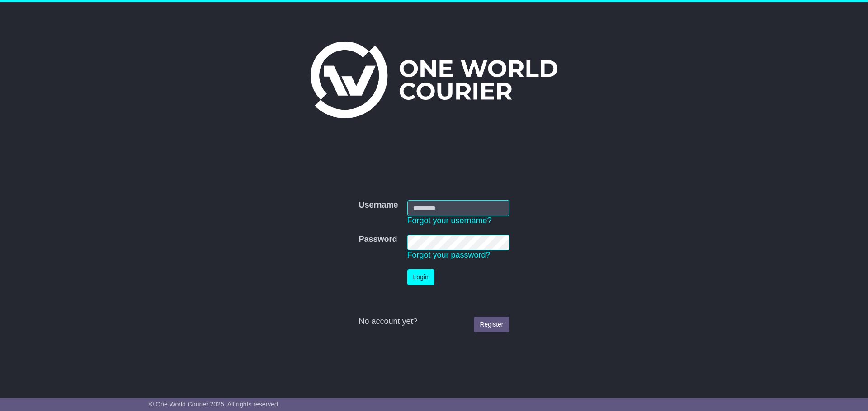 Image resolution: width=868 pixels, height=411 pixels. Describe the element at coordinates (449, 255) in the screenshot. I see `a: Forgot your password?` at that location.